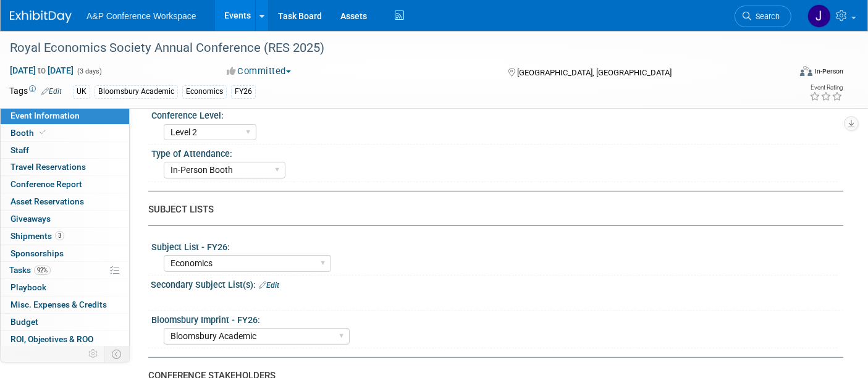 This screenshot has width=868, height=378. What do you see at coordinates (35, 91) in the screenshot?
I see `td: Tags` at bounding box center [35, 91].